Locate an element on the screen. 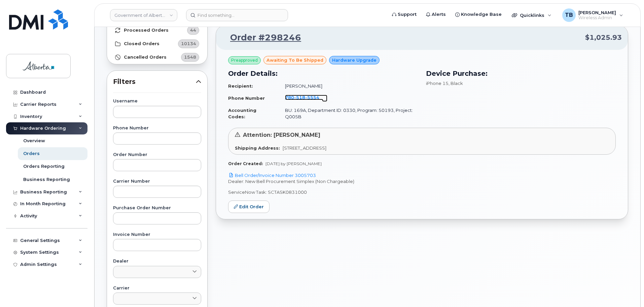  strong: Cancelled Orders is located at coordinates (145, 57).